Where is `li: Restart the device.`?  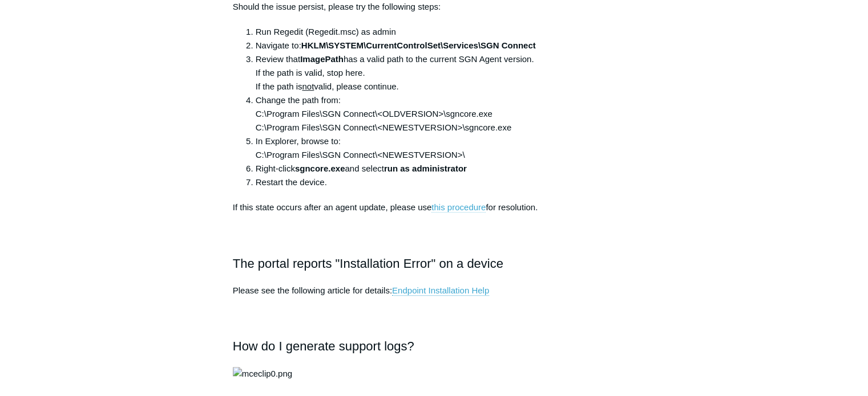 li: Restart the device. is located at coordinates (446, 183).